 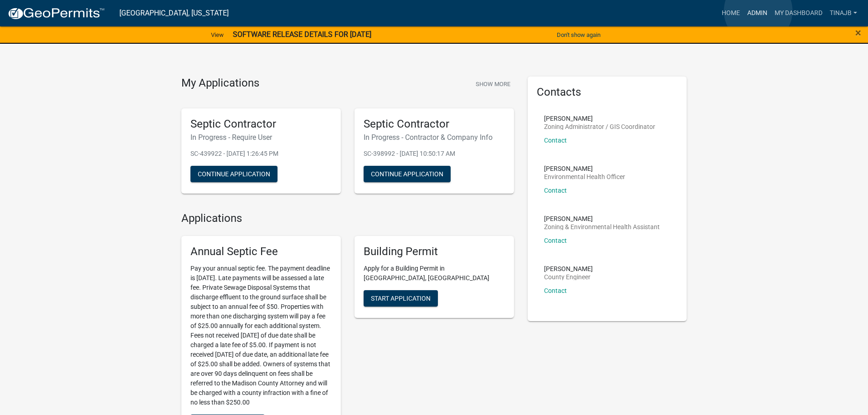 What do you see at coordinates (730, 13) in the screenshot?
I see `a: Home` at bounding box center [730, 13].